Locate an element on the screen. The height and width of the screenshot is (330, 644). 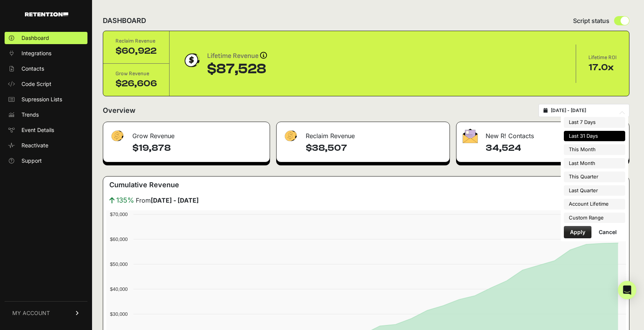
a: Trends is located at coordinates (46, 115).